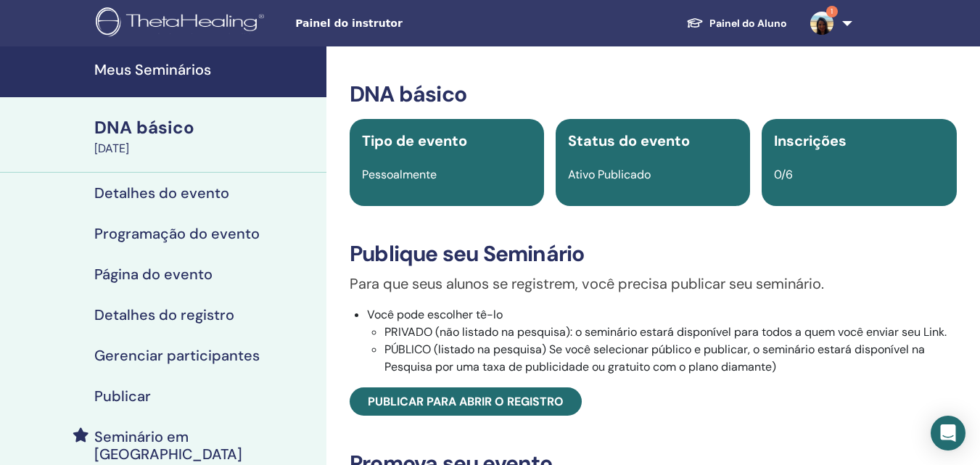 The image size is (980, 465). What do you see at coordinates (822, 23) in the screenshot?
I see `img: default.jpg` at bounding box center [822, 23].